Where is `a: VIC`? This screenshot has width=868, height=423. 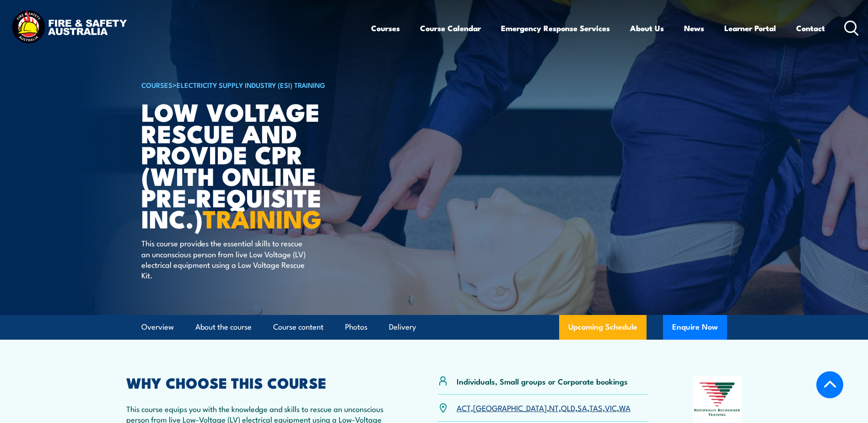 a: VIC is located at coordinates (611, 407).